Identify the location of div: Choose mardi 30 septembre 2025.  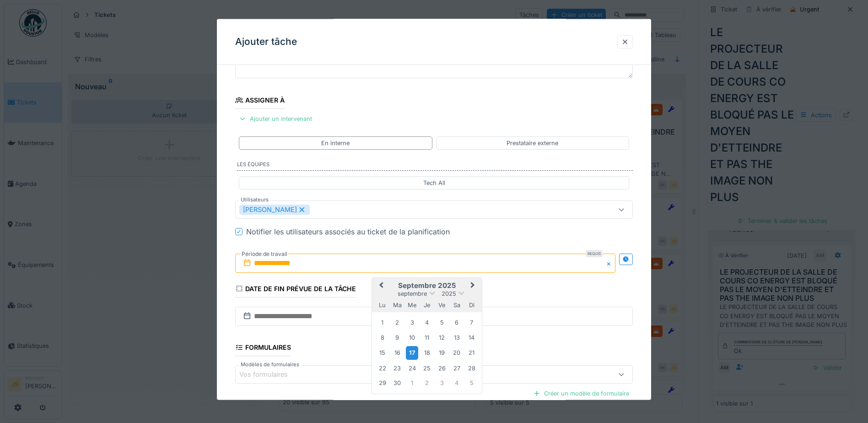
(397, 383).